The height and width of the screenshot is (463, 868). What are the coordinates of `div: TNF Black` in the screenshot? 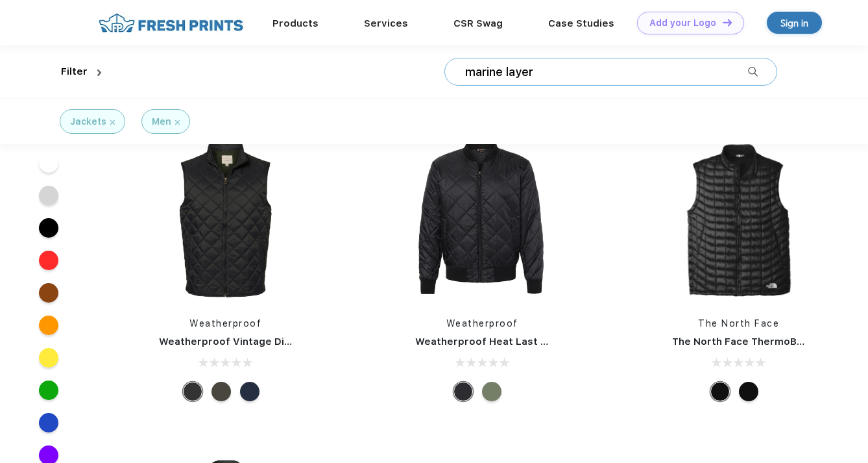 It's located at (720, 391).